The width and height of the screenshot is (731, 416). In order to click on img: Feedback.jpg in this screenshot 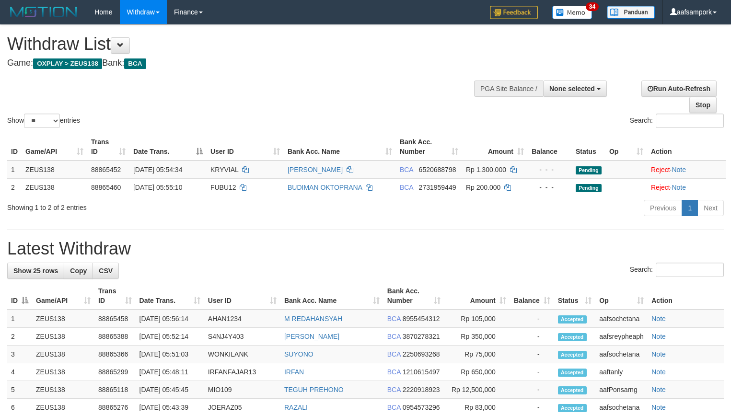, I will do `click(514, 12)`.